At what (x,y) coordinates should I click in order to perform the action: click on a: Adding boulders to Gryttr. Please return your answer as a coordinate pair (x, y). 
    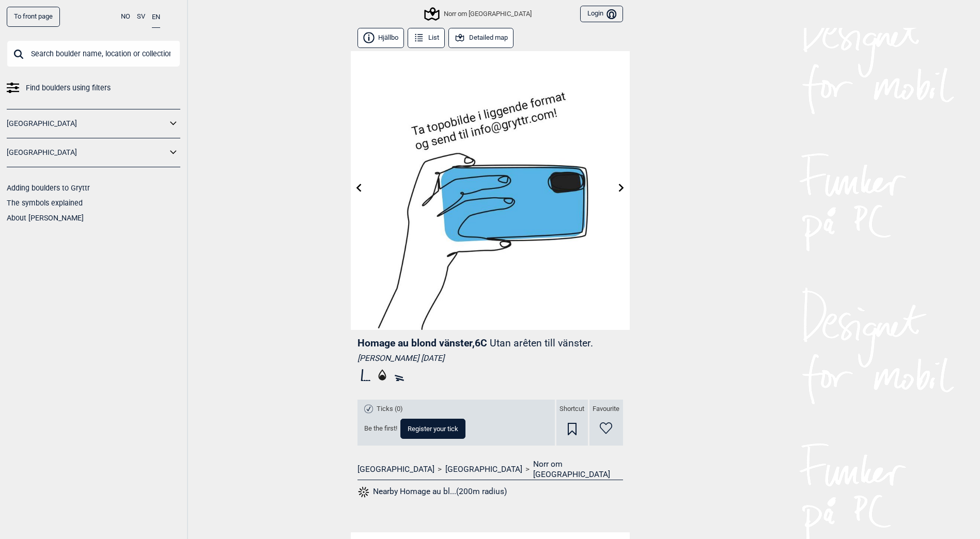
    Looking at the image, I should click on (48, 188).